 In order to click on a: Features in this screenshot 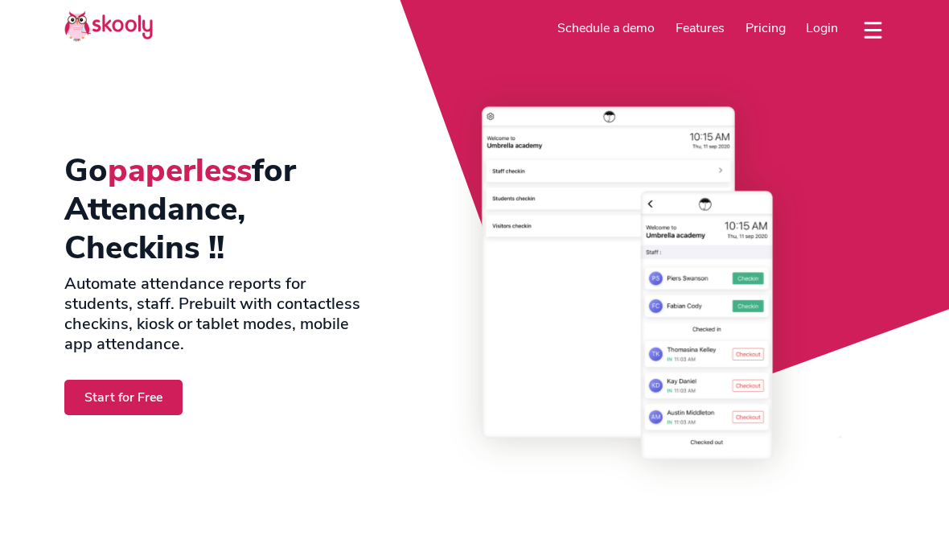, I will do `click(700, 28)`.